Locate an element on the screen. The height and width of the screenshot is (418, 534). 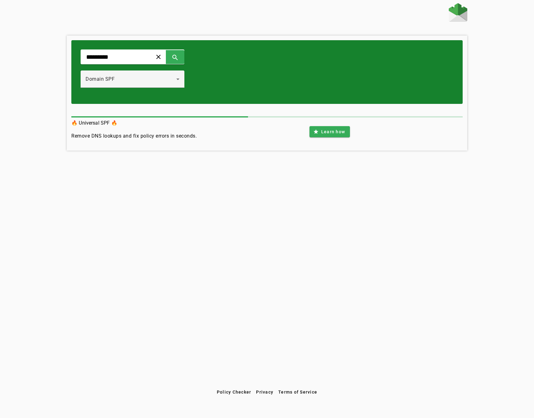
span: Privacy is located at coordinates (265, 392).